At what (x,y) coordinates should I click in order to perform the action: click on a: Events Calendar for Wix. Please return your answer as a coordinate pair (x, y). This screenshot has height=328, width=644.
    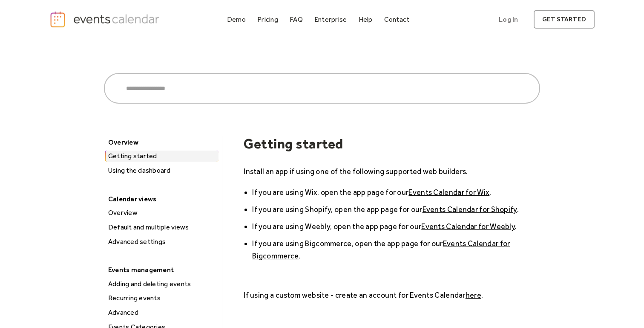
    Looking at the image, I should click on (449, 192).